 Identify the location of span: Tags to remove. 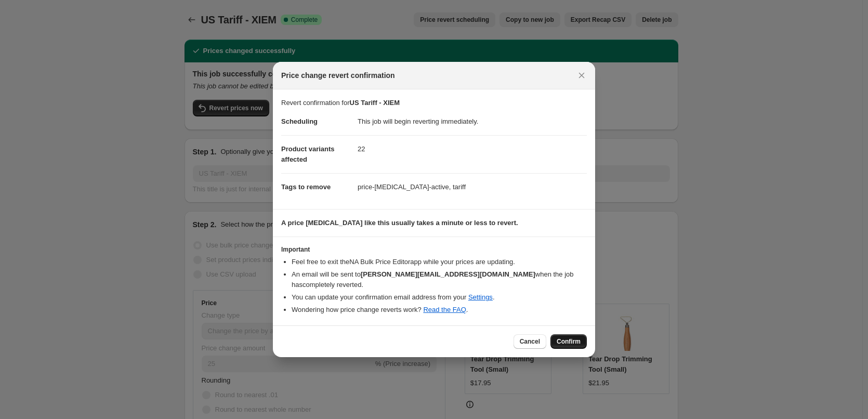
(305, 187).